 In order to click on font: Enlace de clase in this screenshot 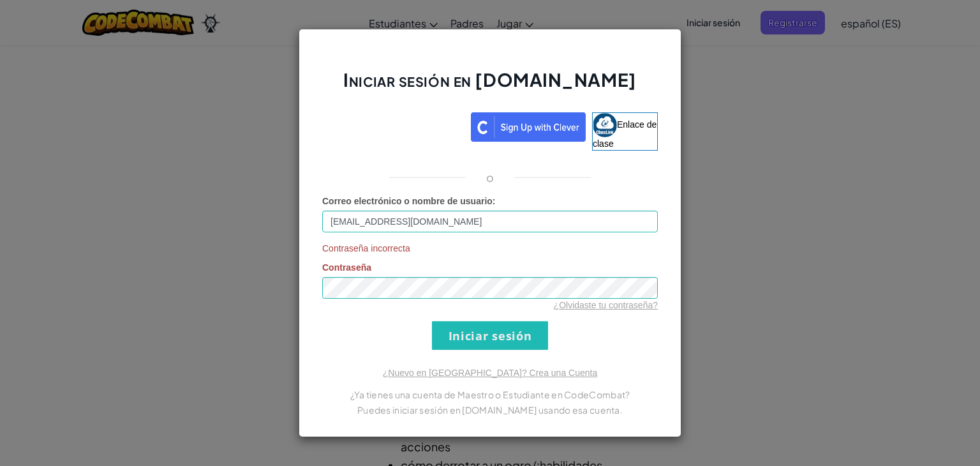, I will do `click(624, 134)`.